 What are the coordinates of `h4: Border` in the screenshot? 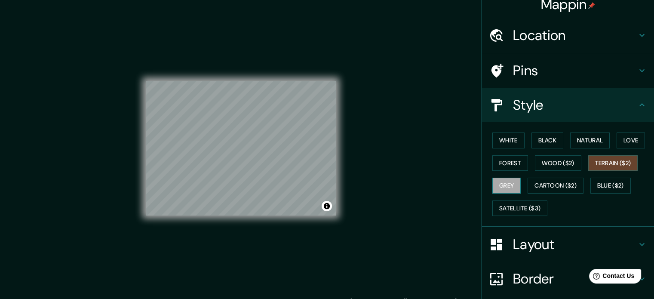 It's located at (575, 279).